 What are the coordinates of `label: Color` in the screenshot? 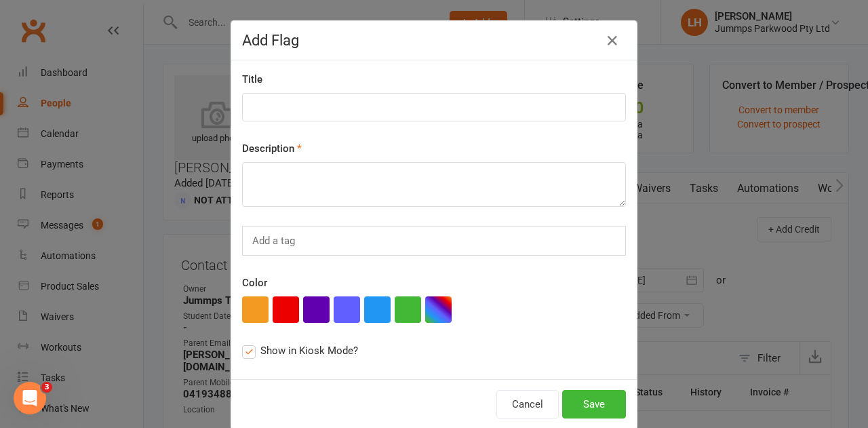 It's located at (254, 283).